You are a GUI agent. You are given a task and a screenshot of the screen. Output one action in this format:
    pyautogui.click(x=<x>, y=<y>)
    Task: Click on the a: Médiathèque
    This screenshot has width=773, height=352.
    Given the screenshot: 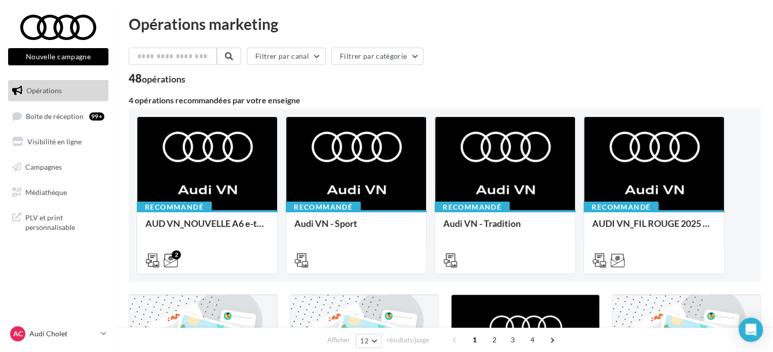 What is the action you would take?
    pyautogui.click(x=58, y=193)
    